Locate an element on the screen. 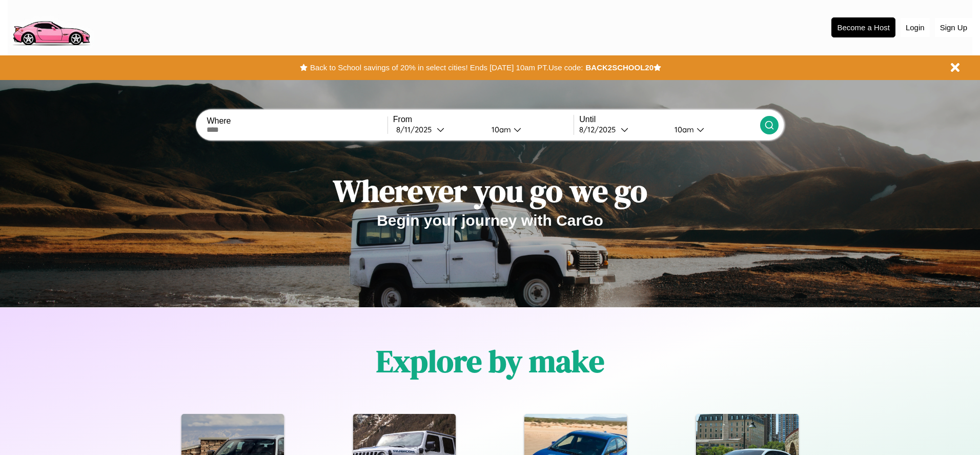  label: Until is located at coordinates (669, 119).